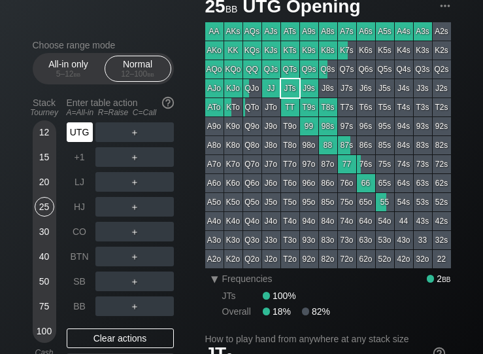  I want to click on div: T3o, so click(290, 240).